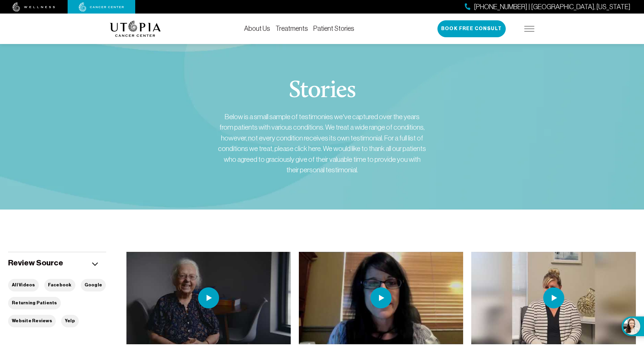 The width and height of the screenshot is (644, 349). Describe the element at coordinates (333, 28) in the screenshot. I see `a: Patient Stories` at that location.